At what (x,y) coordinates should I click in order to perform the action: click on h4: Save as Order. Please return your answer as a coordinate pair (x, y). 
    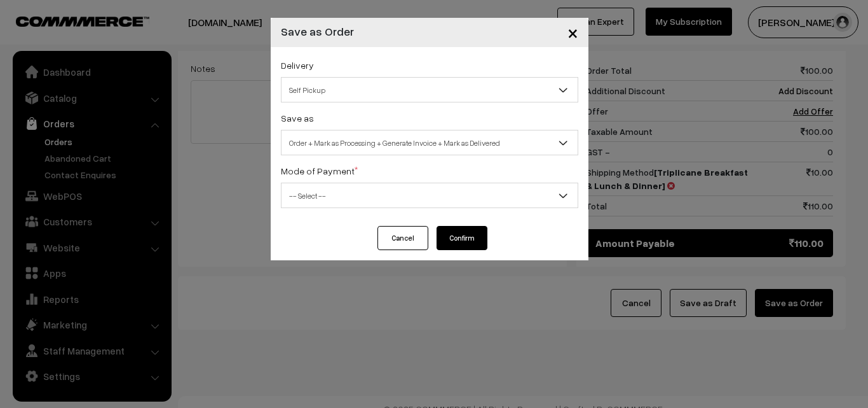
    Looking at the image, I should click on (317, 31).